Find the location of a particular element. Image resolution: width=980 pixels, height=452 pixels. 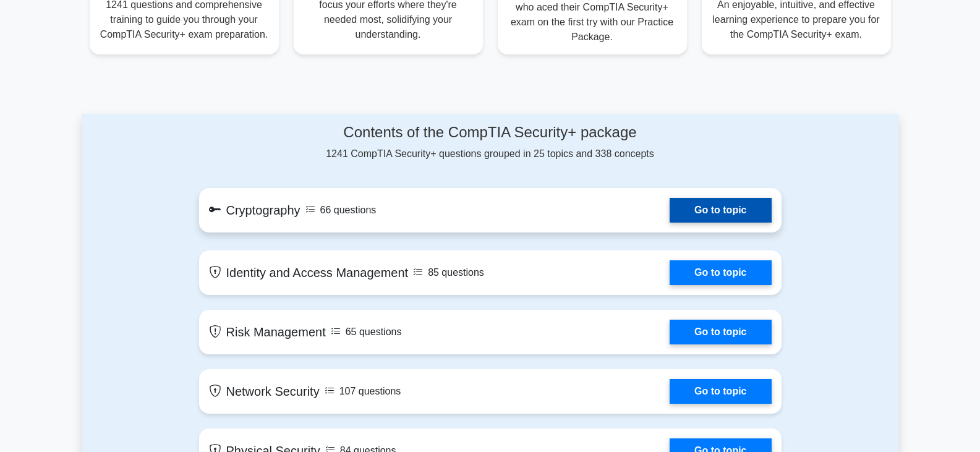

h4: Contents of the CompTIA Security+ package is located at coordinates (490, 133).